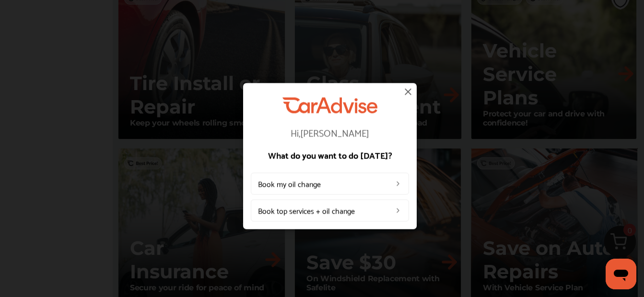 The width and height of the screenshot is (644, 297). I want to click on a: Book top services + oil change, so click(330, 211).